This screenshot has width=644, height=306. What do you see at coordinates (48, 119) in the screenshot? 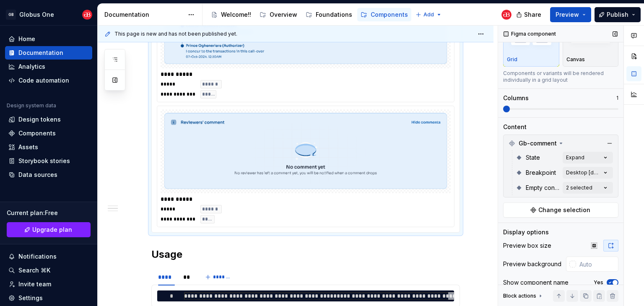
I see `a: Design tokens` at bounding box center [48, 119].